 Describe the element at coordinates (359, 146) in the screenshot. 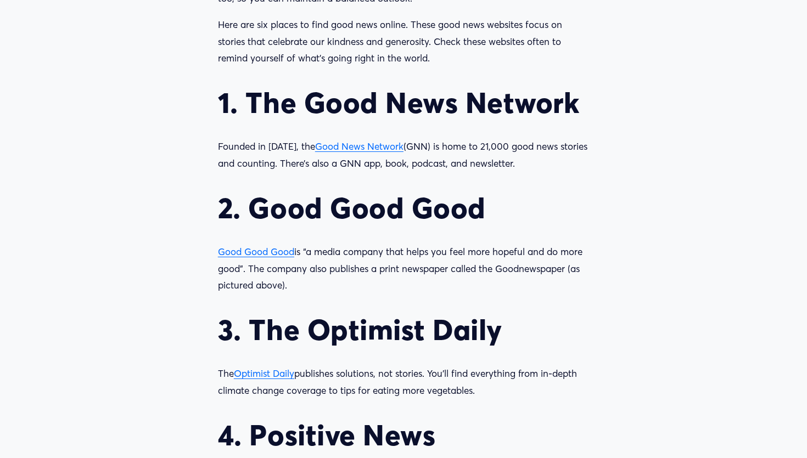

I see `a: Good News Network` at that location.